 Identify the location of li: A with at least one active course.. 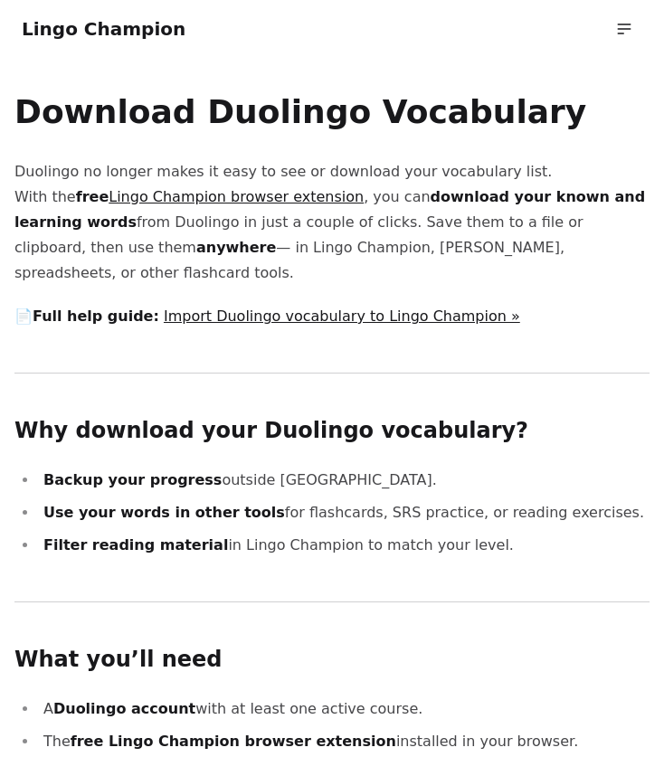
(344, 709).